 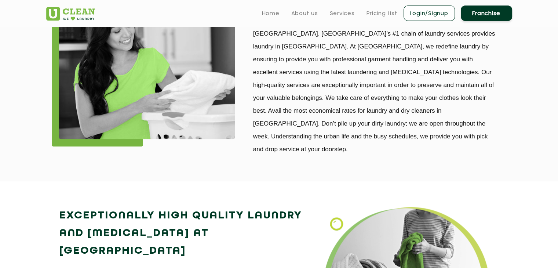 I want to click on img: UClean Laundry and Dry Cleaning, so click(x=70, y=14).